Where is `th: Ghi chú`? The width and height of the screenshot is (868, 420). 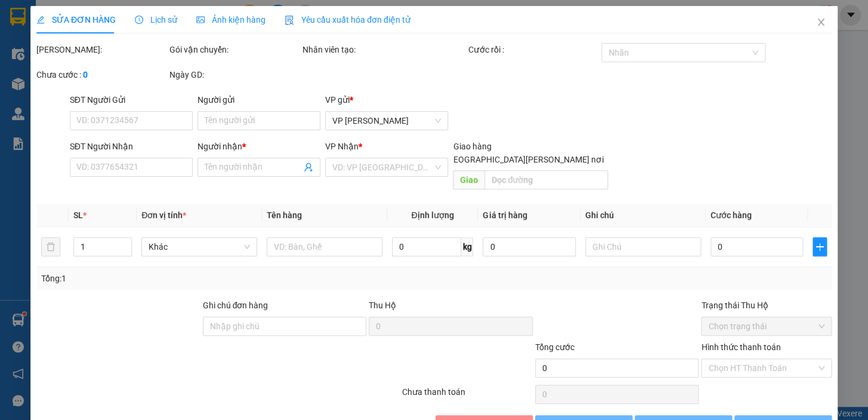 th: Ghi chú is located at coordinates (643, 215).